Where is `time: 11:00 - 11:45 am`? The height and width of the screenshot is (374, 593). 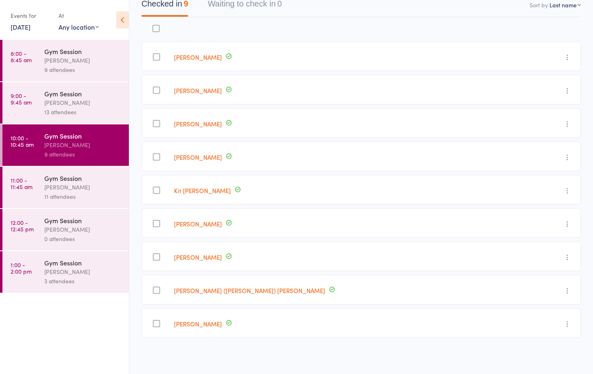
time: 11:00 - 11:45 am is located at coordinates (22, 183).